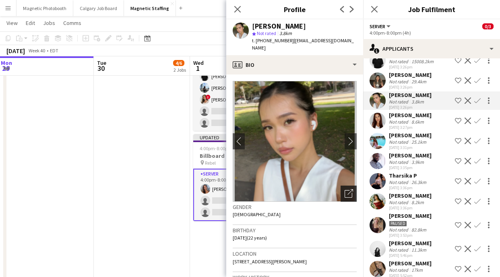 This screenshot has height=277, width=500. What do you see at coordinates (418, 182) in the screenshot?
I see `div: 26.3km` at bounding box center [418, 182].